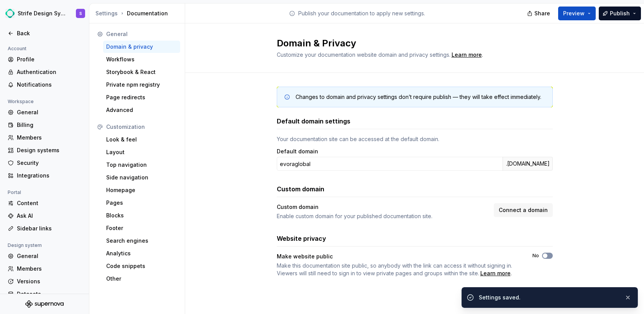 This screenshot has width=644, height=314. I want to click on a: Billing, so click(44, 125).